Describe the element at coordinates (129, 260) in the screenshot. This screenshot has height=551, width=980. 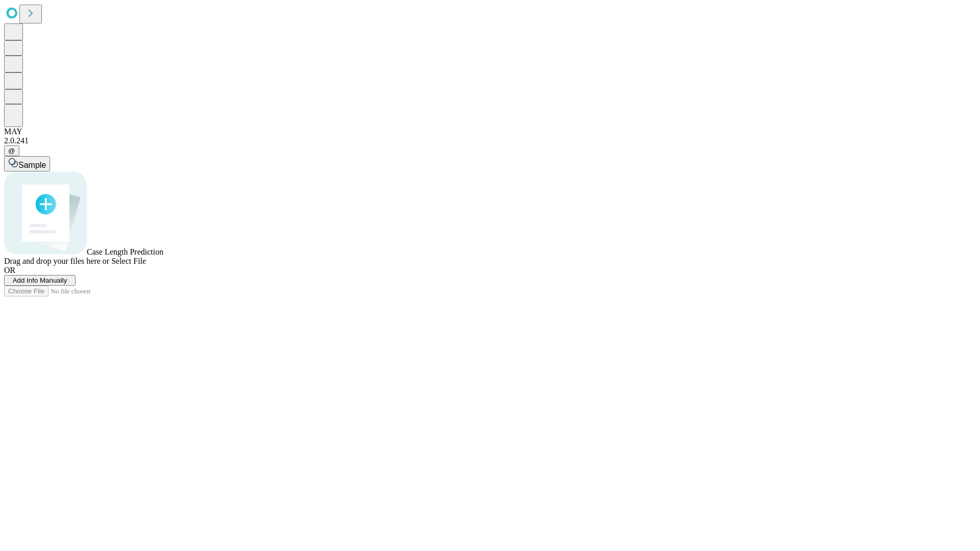
I see `span: Select File` at that location.